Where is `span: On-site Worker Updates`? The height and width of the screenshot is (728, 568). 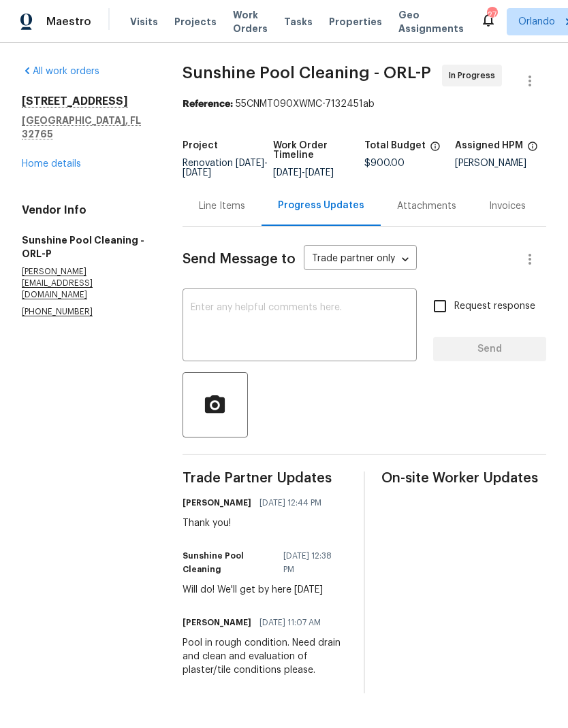
span: On-site Worker Updates is located at coordinates (464, 478).